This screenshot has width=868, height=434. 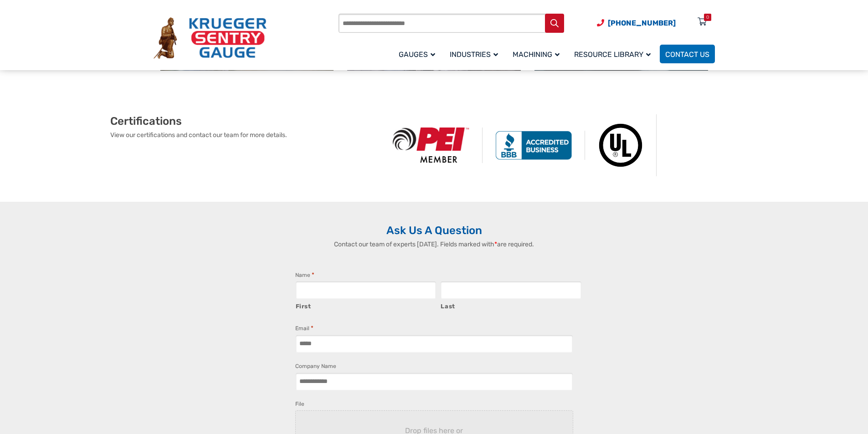 What do you see at coordinates (533, 145) in the screenshot?
I see `img: BBB` at bounding box center [533, 145].